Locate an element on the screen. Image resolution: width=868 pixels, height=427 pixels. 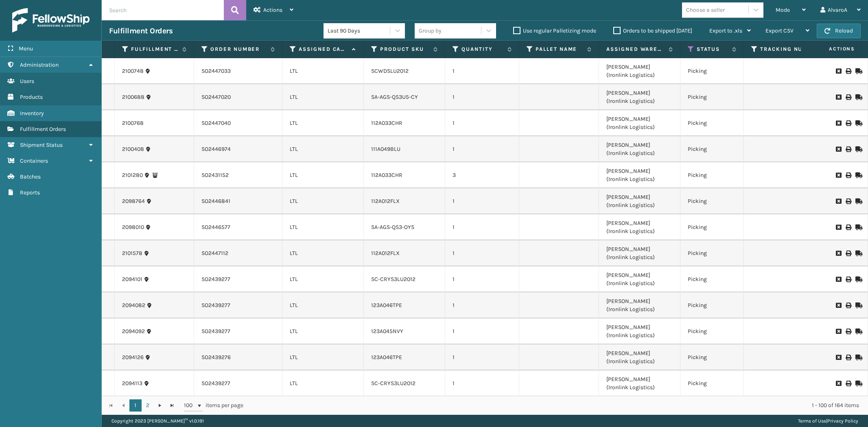
td: SO2439276 is located at coordinates (238, 357).